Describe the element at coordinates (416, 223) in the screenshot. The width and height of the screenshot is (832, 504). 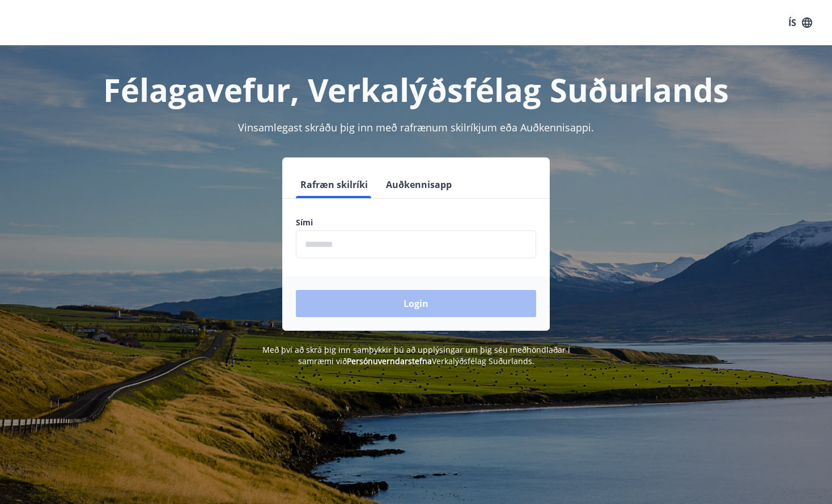
I see `label: Sími` at that location.